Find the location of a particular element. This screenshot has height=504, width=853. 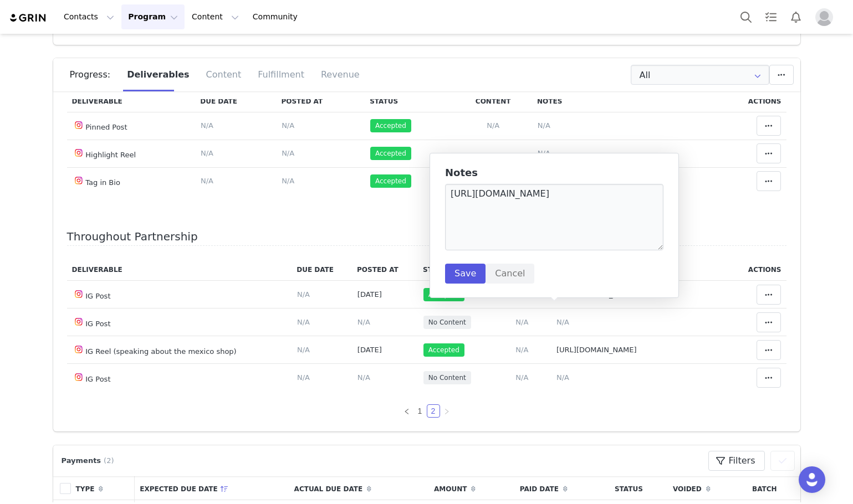

img: placeholder-profile.jpg is located at coordinates (824, 17).